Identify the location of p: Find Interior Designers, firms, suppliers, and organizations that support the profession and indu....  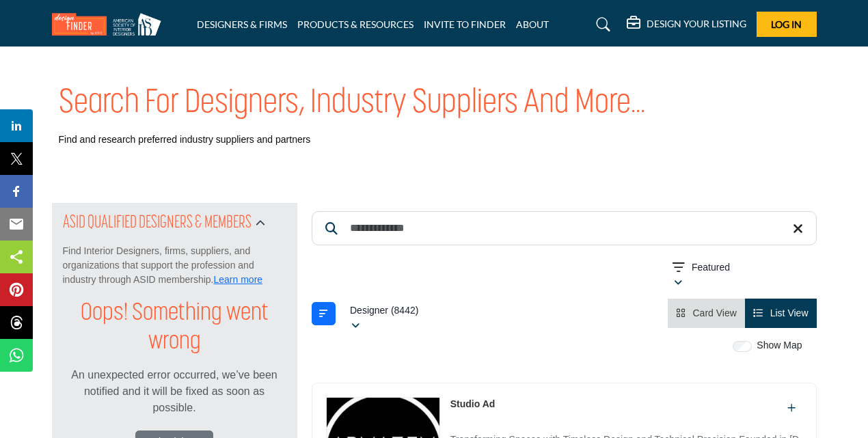
(174, 265).